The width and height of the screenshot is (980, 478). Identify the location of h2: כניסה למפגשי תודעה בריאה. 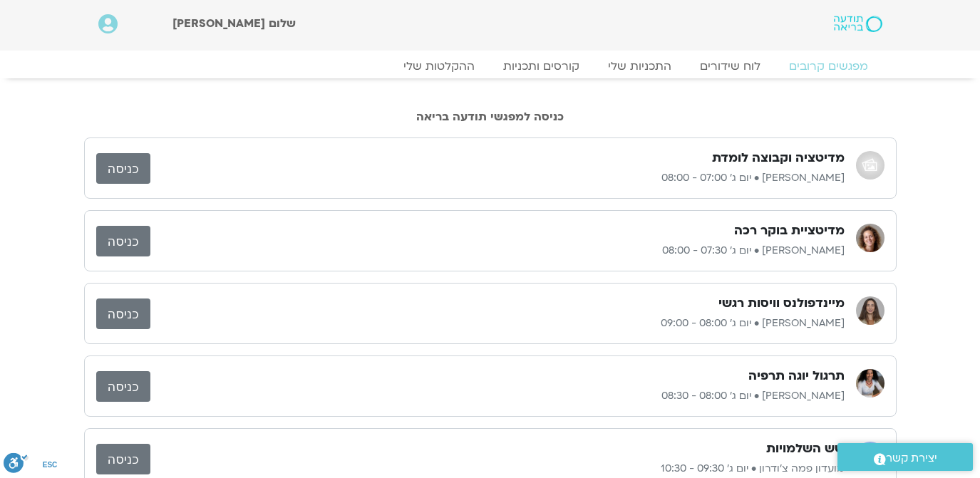
(491, 117).